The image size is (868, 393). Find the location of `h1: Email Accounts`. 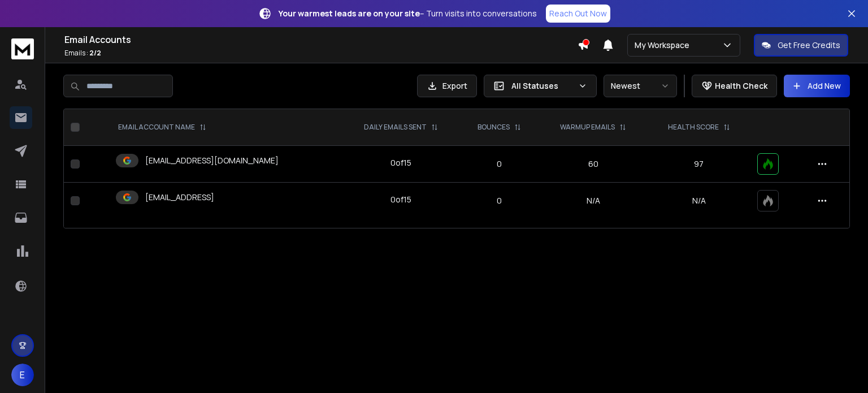

h1: Email Accounts is located at coordinates (321, 39).